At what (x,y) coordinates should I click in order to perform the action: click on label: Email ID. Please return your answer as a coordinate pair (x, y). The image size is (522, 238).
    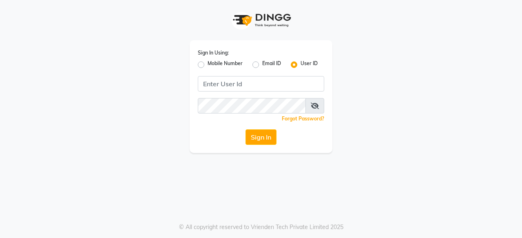
    Looking at the image, I should click on (271, 65).